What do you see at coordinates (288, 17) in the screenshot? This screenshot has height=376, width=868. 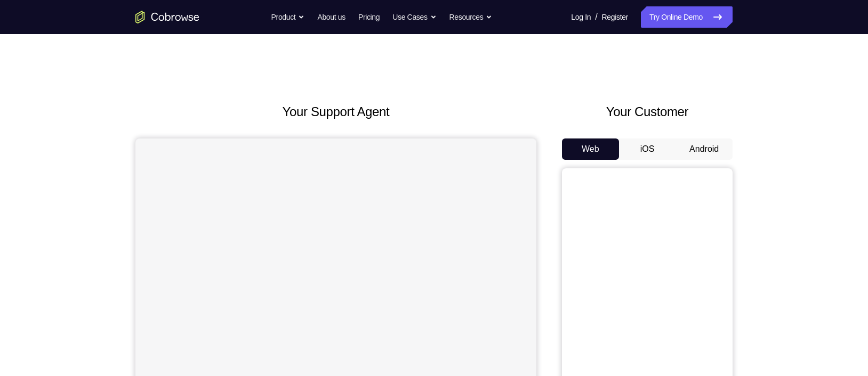 I see `button: Product` at bounding box center [288, 17].